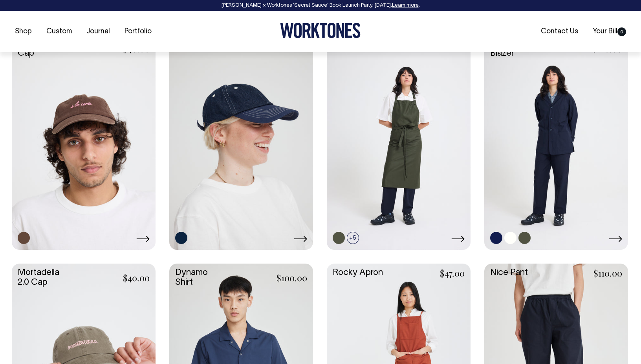 The image size is (641, 364). Describe the element at coordinates (609, 31) in the screenshot. I see `a: Your Bill0` at that location.